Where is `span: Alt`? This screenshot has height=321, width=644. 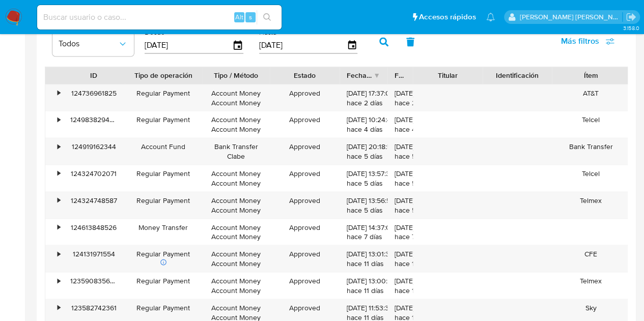 span: Alt is located at coordinates (240, 17).